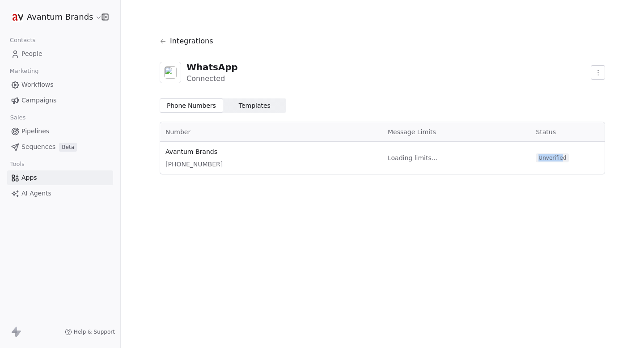  I want to click on a: Integrations, so click(382, 41).